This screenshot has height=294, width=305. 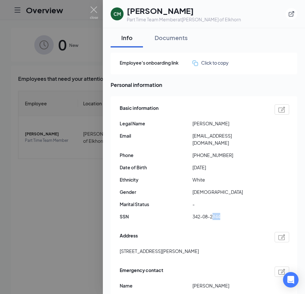 What do you see at coordinates (156, 155) in the screenshot?
I see `span: Phone` at bounding box center [156, 155].